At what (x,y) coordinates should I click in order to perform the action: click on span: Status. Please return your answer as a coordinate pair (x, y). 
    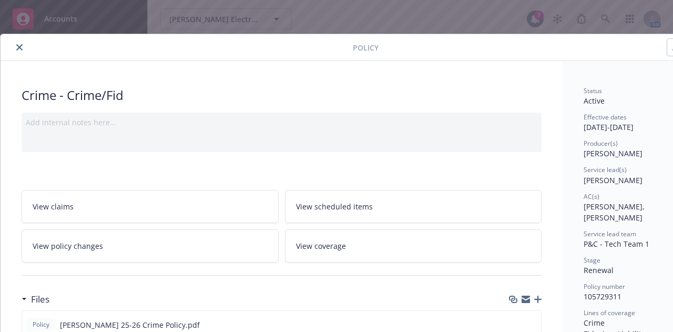
    Looking at the image, I should click on (593, 90).